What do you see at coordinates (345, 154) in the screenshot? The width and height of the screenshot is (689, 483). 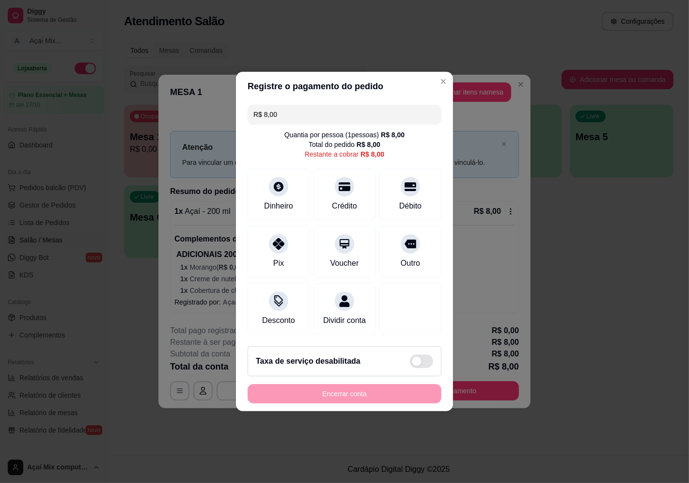 I see `div: Restante a cobrar` at bounding box center [345, 154].